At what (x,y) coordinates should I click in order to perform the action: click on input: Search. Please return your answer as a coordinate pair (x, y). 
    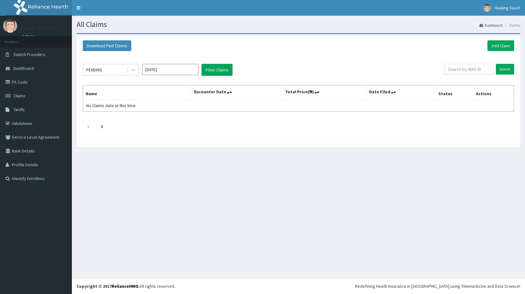
    Looking at the image, I should click on (505, 69).